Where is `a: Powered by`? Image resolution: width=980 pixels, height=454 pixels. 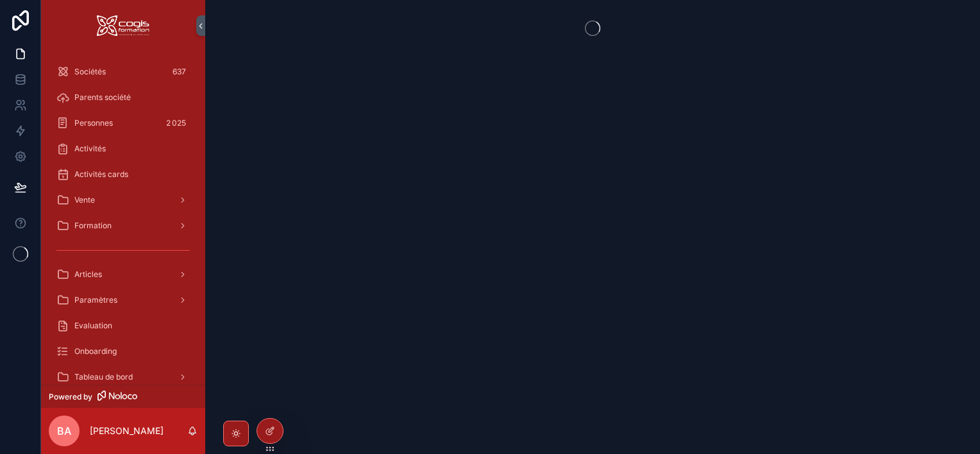 a: Powered by is located at coordinates (124, 396).